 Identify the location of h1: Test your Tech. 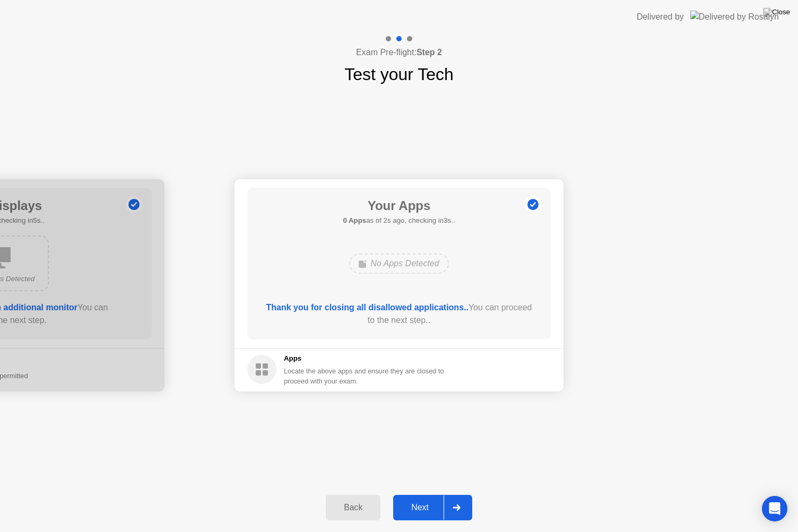
(399, 74).